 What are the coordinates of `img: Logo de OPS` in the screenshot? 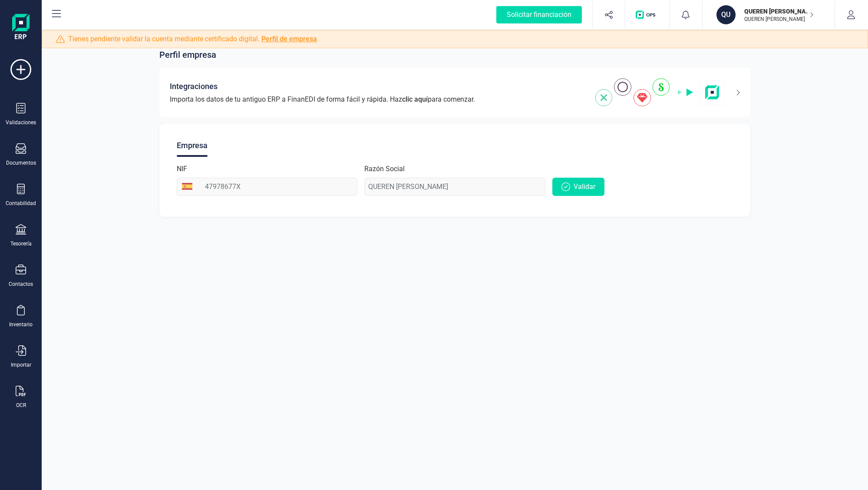 It's located at (647, 15).